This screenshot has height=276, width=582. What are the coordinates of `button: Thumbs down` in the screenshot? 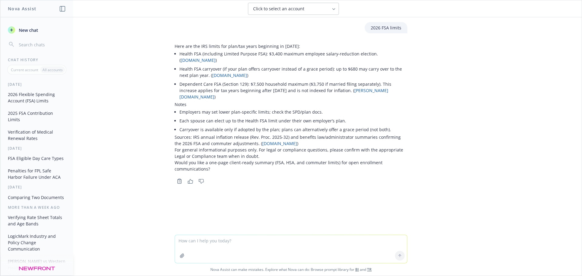 It's located at (201, 181).